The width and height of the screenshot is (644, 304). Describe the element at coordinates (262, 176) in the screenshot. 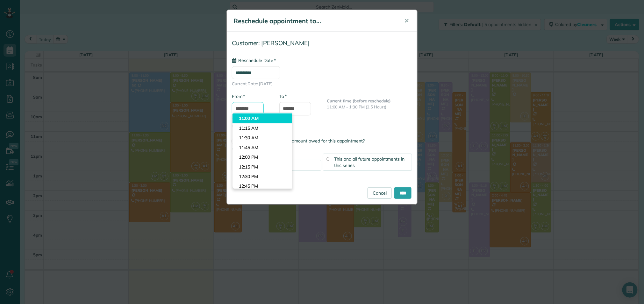

I see `li: 12:30 PM` at that location.